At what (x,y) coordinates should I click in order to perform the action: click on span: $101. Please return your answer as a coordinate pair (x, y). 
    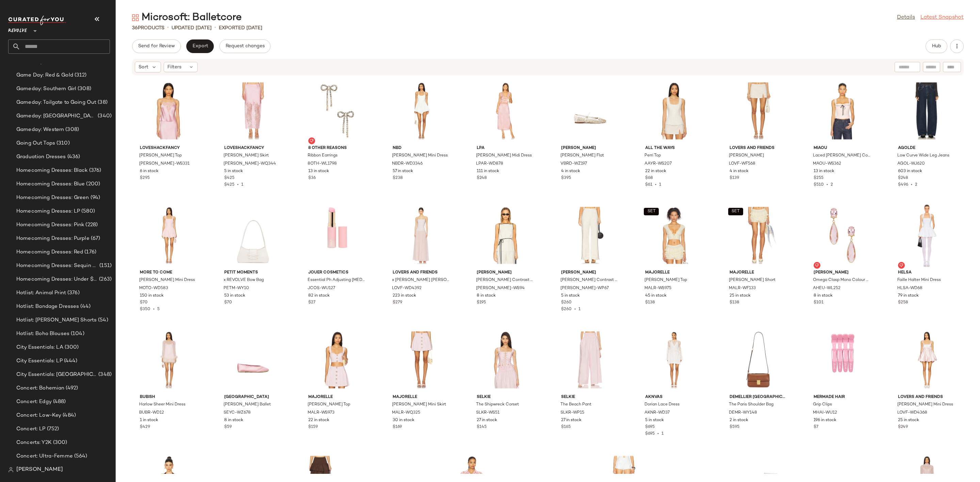
    Looking at the image, I should click on (819, 303).